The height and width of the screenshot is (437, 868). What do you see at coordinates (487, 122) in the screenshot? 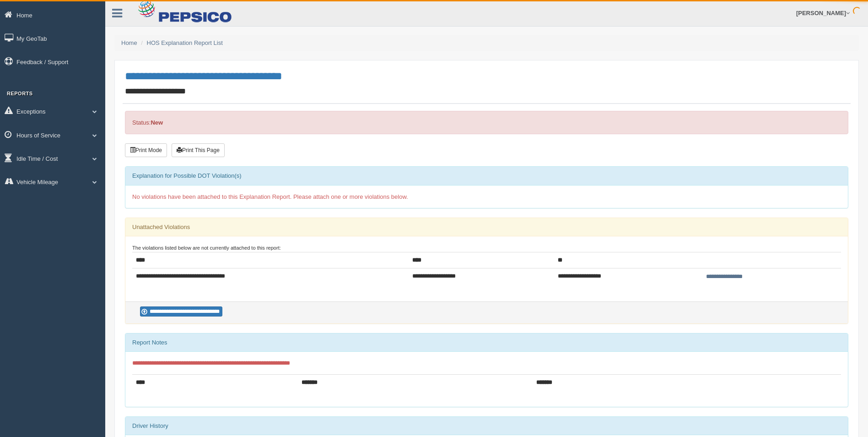
I see `div: Status:` at bounding box center [487, 122].